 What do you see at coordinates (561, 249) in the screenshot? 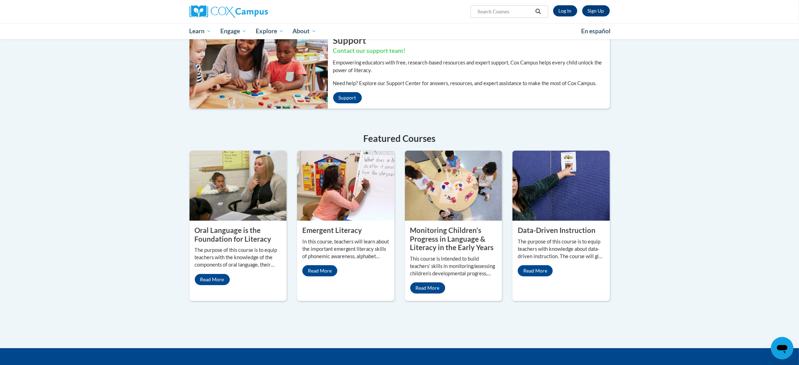
I see `p: The purpose of this course is to equip teachers with knowledge about data-driven instruction. The...` at bounding box center [561, 249].